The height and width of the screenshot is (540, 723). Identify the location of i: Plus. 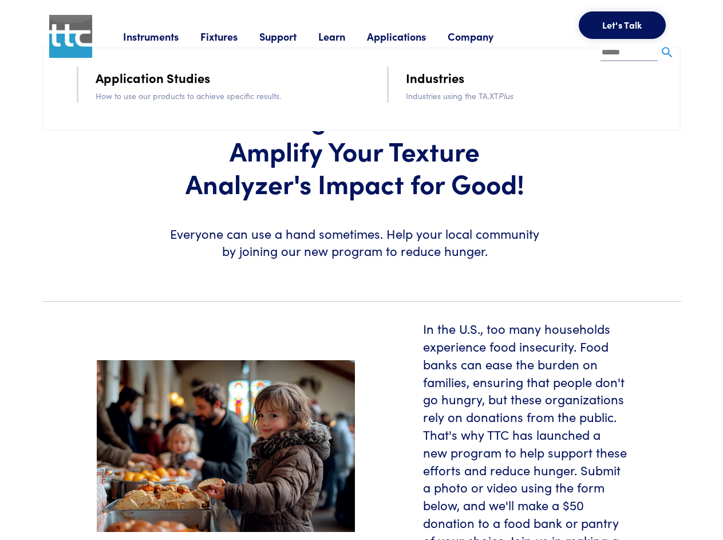
(506, 96).